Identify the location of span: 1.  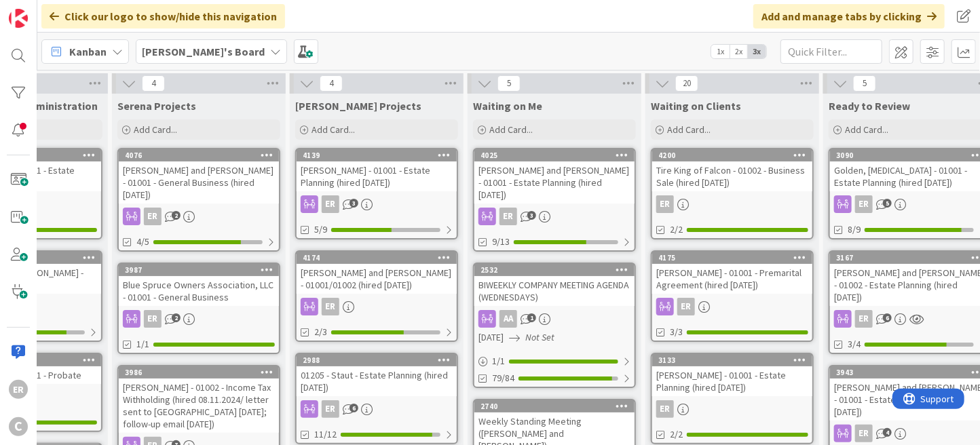
(531, 318).